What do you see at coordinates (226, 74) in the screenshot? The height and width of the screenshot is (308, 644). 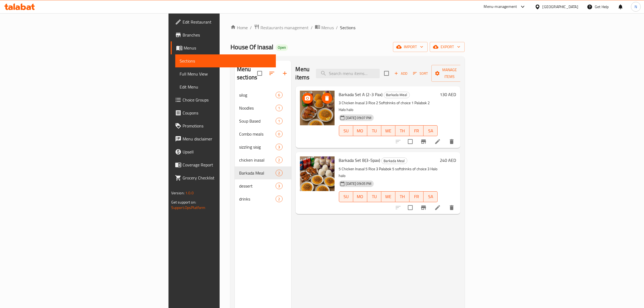 I see `a: Full Menu View` at bounding box center [226, 74].